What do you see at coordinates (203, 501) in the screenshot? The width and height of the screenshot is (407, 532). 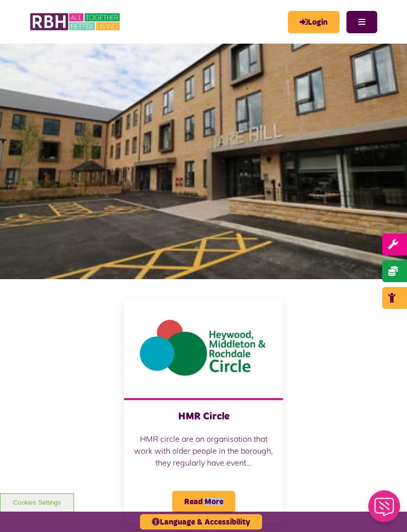 I see `span: Read More` at bounding box center [203, 501].